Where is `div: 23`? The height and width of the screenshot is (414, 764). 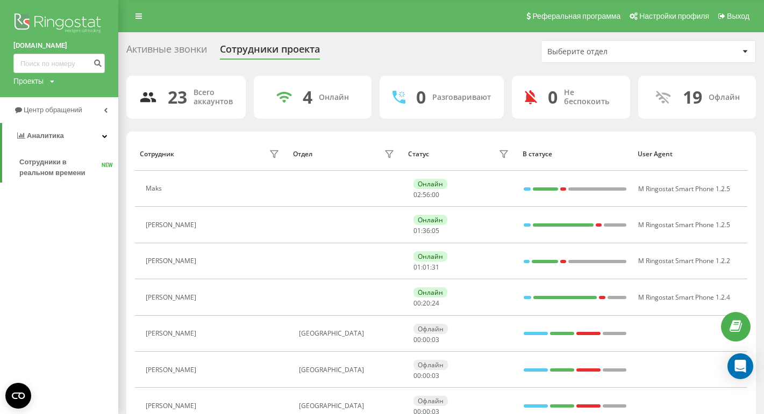 div: 23 is located at coordinates (177, 97).